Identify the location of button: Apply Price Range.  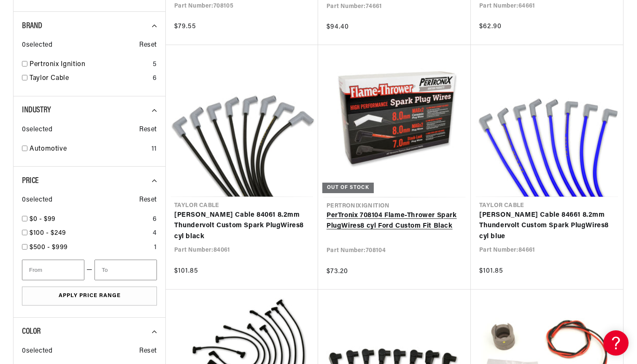
(89, 296).